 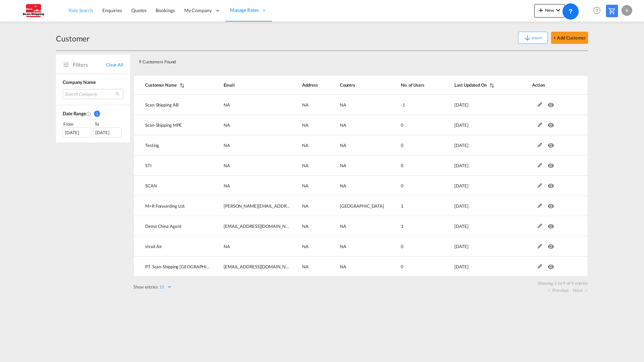 What do you see at coordinates (173, 206) in the screenshot?
I see `td: M+R Forwarding Ltd.` at bounding box center [173, 206].